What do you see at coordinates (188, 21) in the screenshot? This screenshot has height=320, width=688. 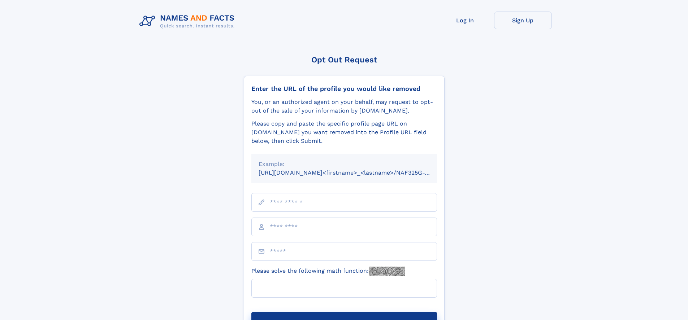 I see `img: Logo Names and Facts` at bounding box center [188, 21].